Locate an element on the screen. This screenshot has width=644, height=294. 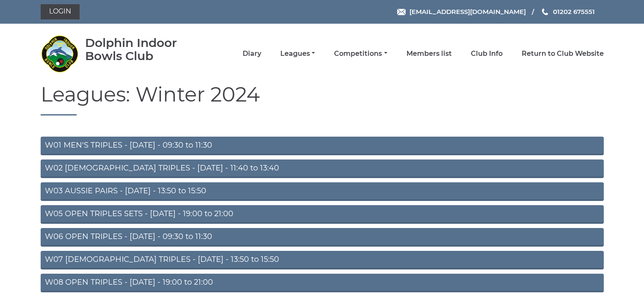
img: Dolphin Indoor Bowls Club is located at coordinates (60, 54).